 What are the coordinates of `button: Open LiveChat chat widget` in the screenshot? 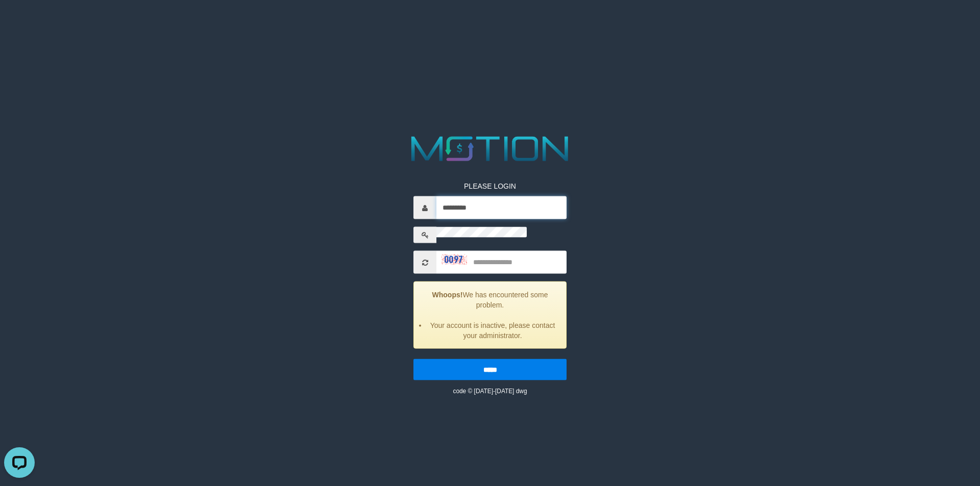 It's located at (19, 19).